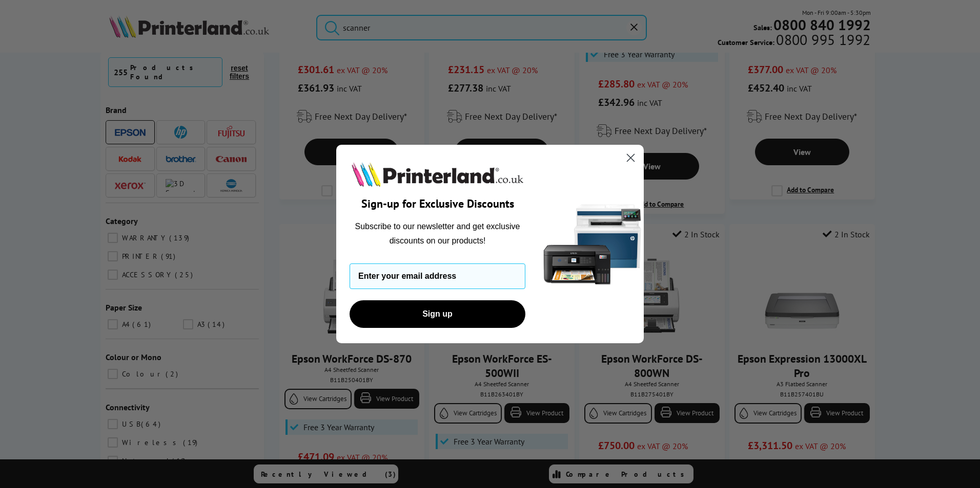  I want to click on input: Enter your email address, so click(437, 277).